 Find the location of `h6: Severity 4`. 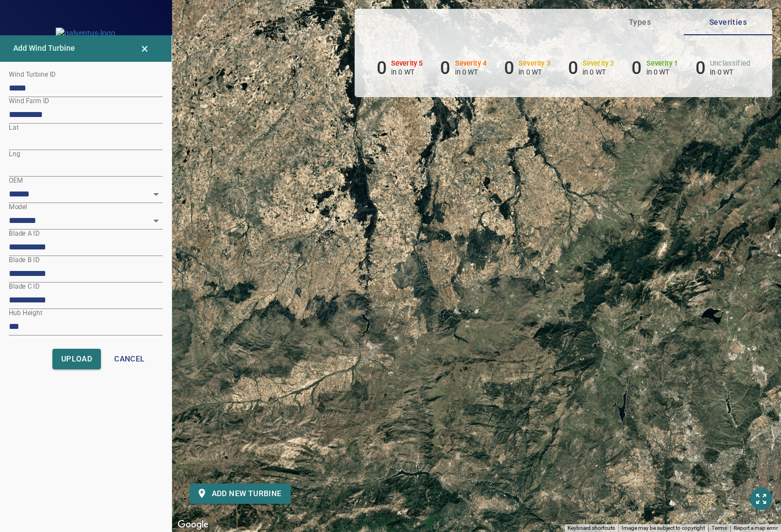

h6: Severity 4 is located at coordinates (471, 64).